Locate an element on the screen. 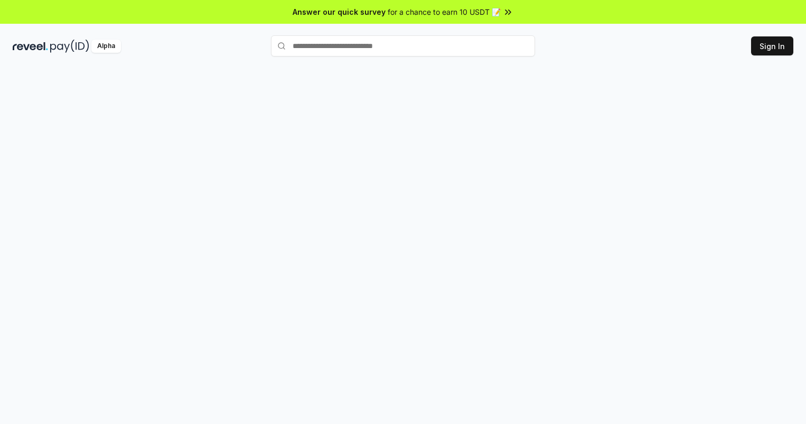  img: pay_id is located at coordinates (70, 46).